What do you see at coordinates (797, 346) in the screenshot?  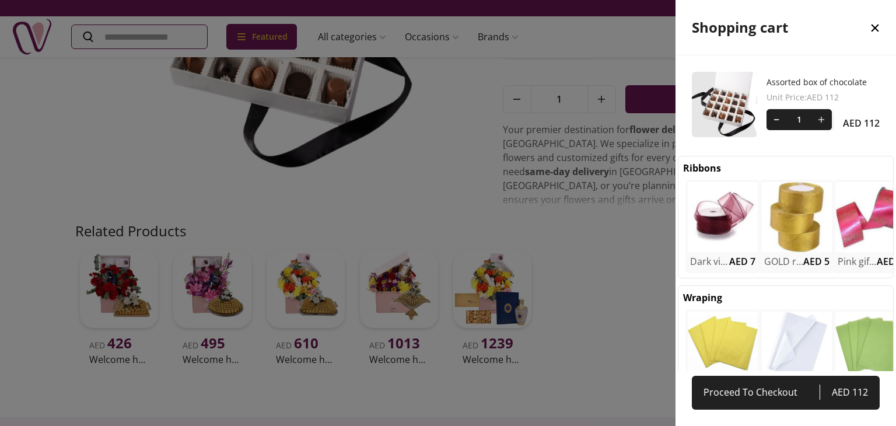 I see `img: uae-gifts-white wrapping` at bounding box center [797, 346].